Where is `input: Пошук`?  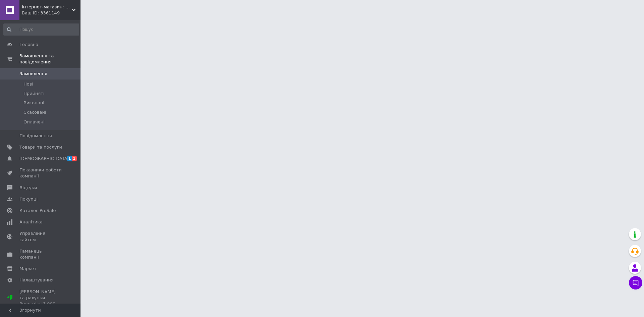
input: Пошук is located at coordinates (41, 30).